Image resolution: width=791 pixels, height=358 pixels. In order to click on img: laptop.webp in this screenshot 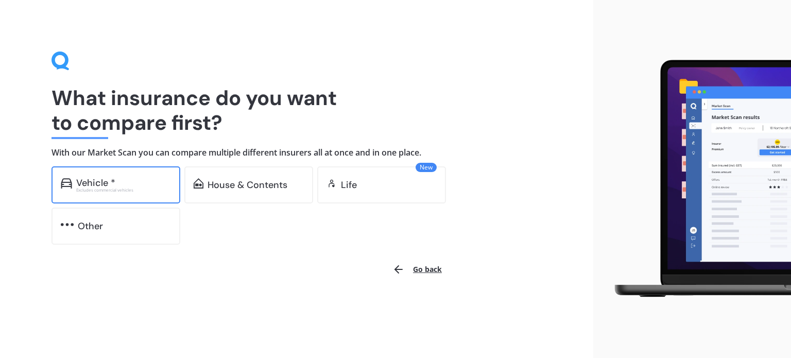, I will do `click(696, 179)`.